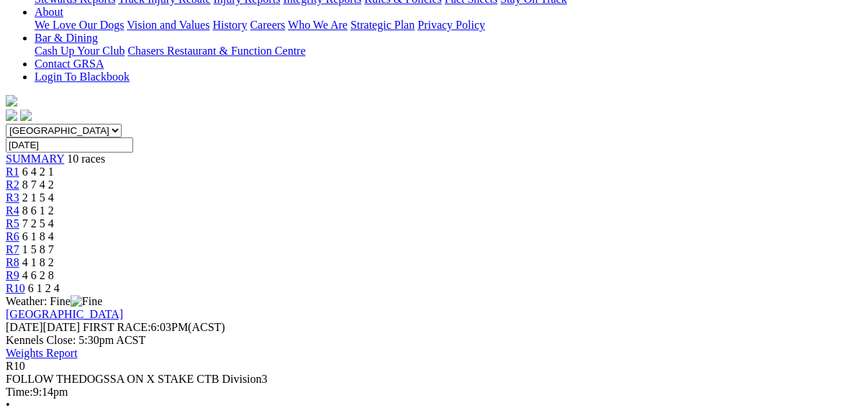 Image resolution: width=868 pixels, height=408 pixels. Describe the element at coordinates (12, 262) in the screenshot. I see `a: R8` at that location.